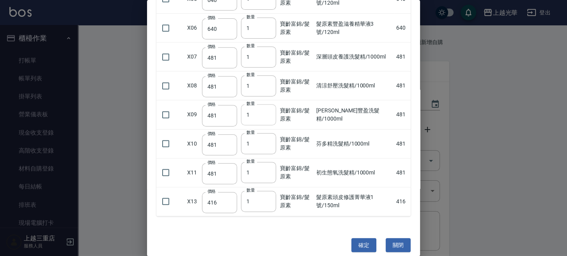  I want to click on td: X07, so click(193, 57).